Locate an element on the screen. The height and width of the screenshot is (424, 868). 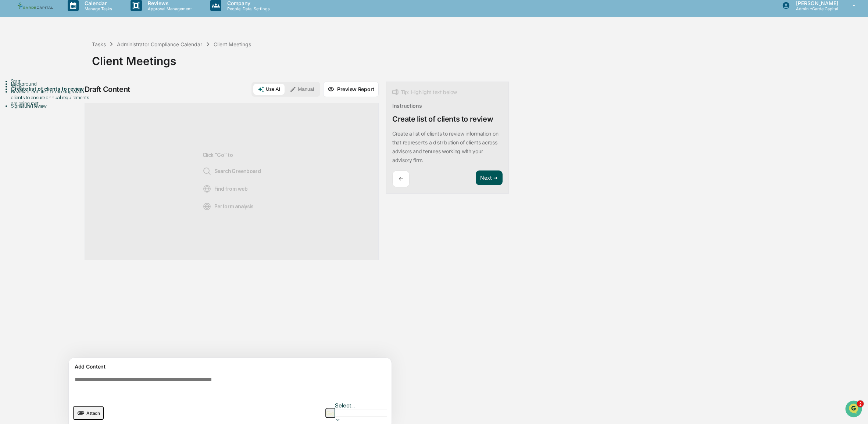
span: Sep 30 is located at coordinates (73, 122).